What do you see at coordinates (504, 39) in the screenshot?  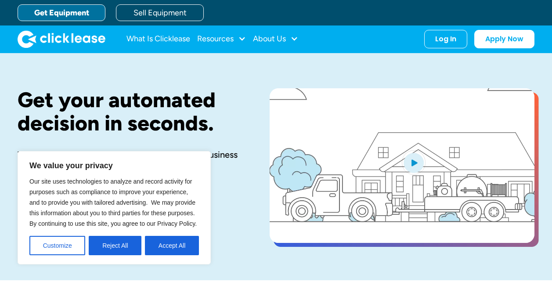 I see `a: Apply Now` at bounding box center [504, 39].